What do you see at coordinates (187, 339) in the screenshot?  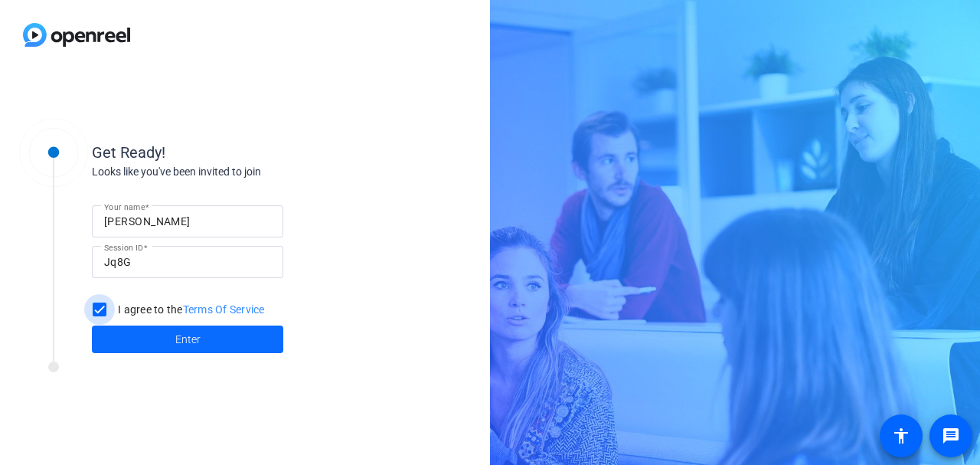 I see `span: Enter` at bounding box center [187, 339].